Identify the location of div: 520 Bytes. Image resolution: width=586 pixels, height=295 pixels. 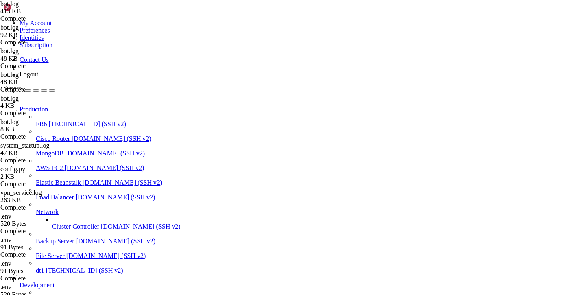
(41, 224).